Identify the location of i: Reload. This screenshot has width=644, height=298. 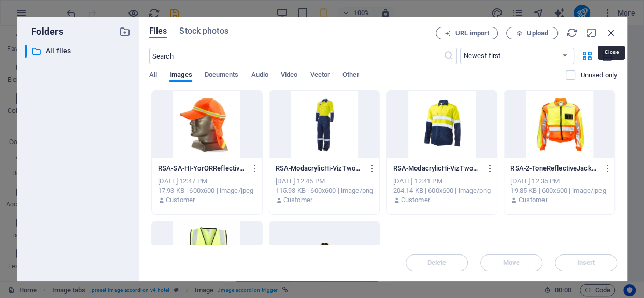
(572, 33).